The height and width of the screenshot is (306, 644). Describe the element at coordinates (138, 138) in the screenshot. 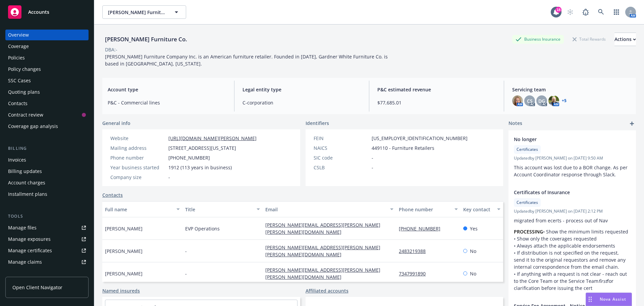

I see `div: Website` at that location.